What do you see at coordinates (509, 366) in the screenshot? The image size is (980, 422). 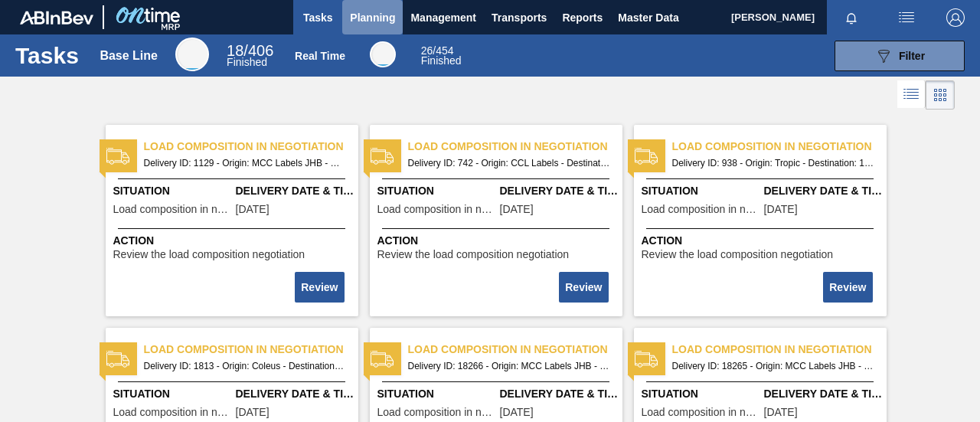 I see `span: Delivery ID: 18266 - Origin: MCC Labels JHB - Destination: 1SD` at bounding box center [509, 366].